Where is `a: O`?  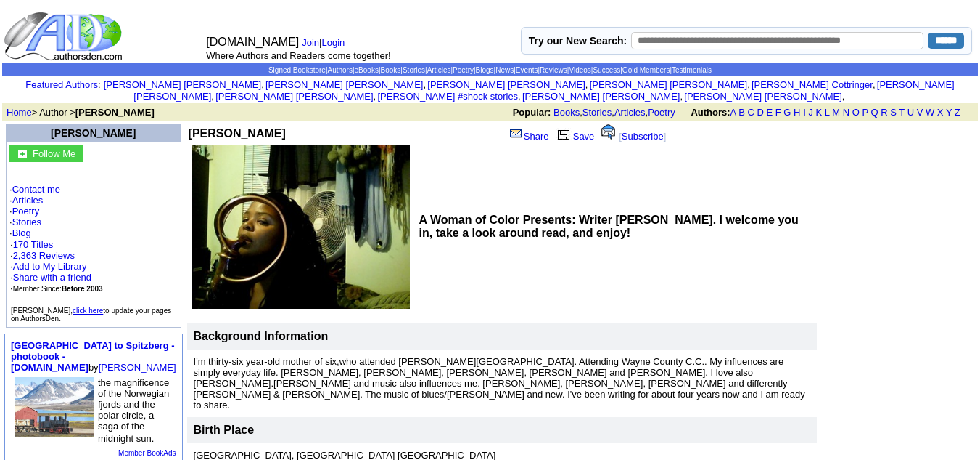
a: O is located at coordinates (856, 112).